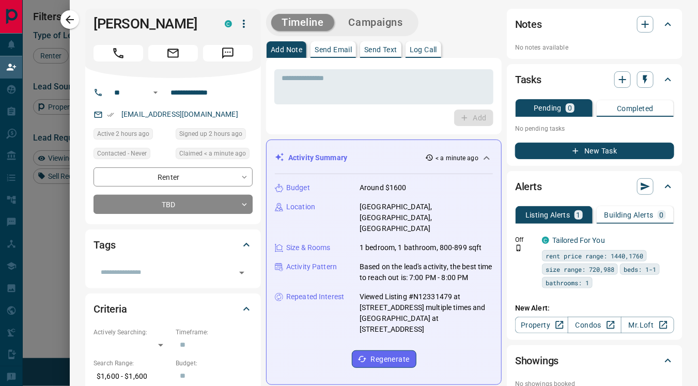 The image size is (698, 386). Describe the element at coordinates (173, 245) in the screenshot. I see `div: Tags` at that location.